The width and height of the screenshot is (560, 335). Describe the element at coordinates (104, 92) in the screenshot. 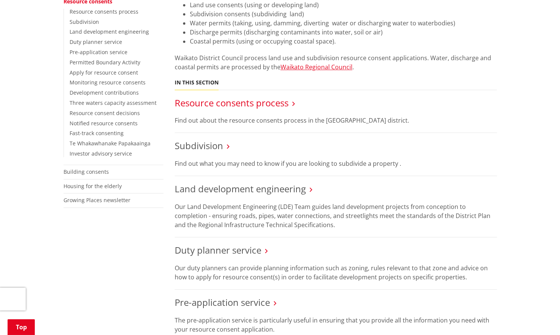

I see `a: Development contributions` at that location.